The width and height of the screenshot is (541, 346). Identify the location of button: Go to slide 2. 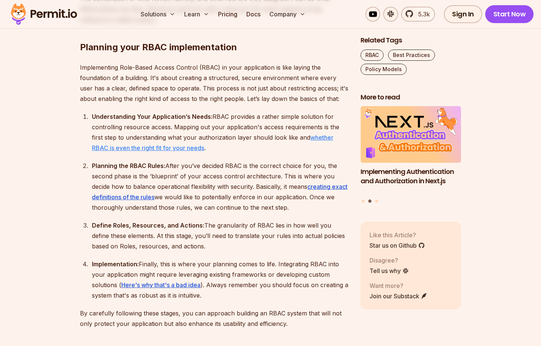
(370, 201).